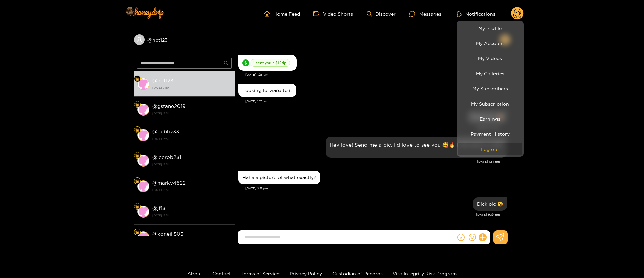 The image size is (644, 278). Describe the element at coordinates (490, 43) in the screenshot. I see `a: My Account` at that location.